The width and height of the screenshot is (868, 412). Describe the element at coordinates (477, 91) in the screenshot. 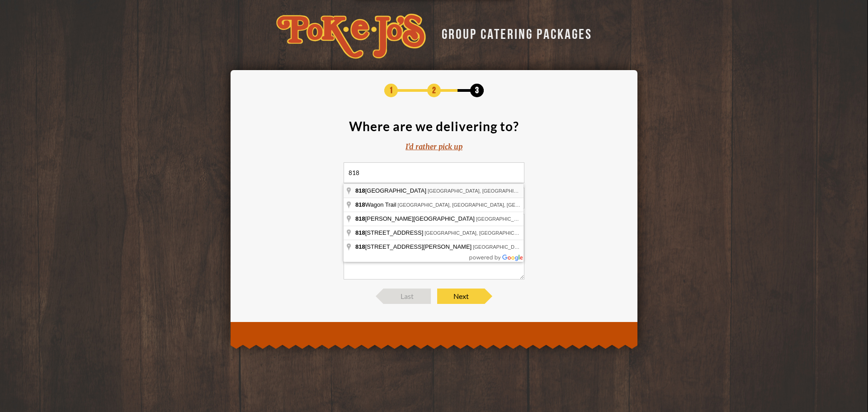

I see `span: 3` at that location.